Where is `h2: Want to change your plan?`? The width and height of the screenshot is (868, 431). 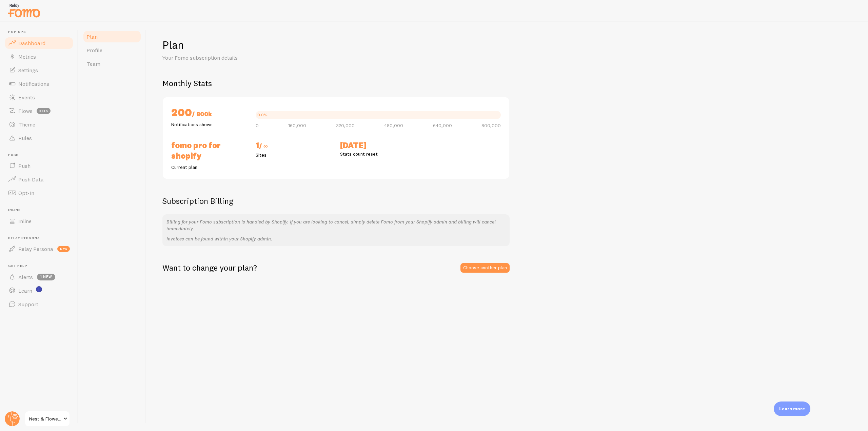
h2: Want to change your plan? is located at coordinates (210, 267).